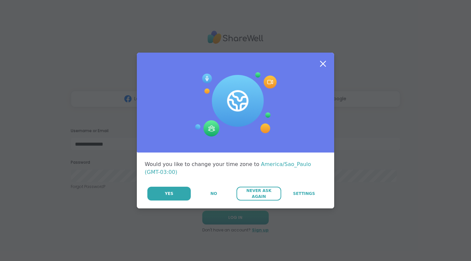  What do you see at coordinates (304, 194) in the screenshot?
I see `a: Settings` at bounding box center [304, 194].